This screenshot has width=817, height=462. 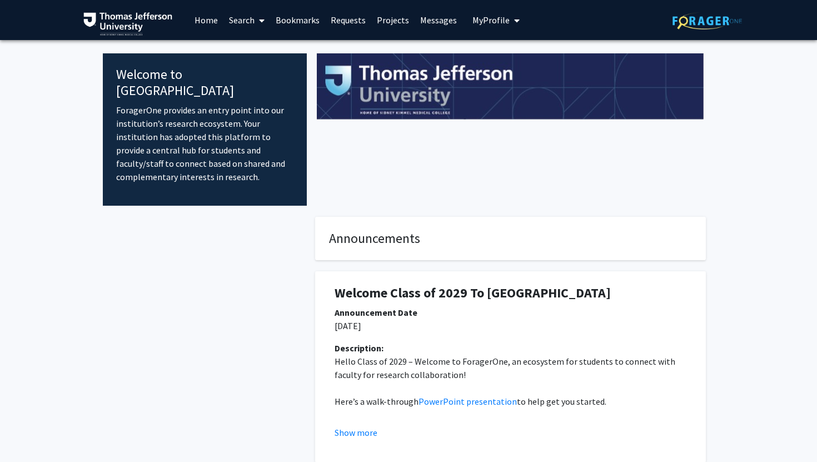 I want to click on a: Projects, so click(x=393, y=20).